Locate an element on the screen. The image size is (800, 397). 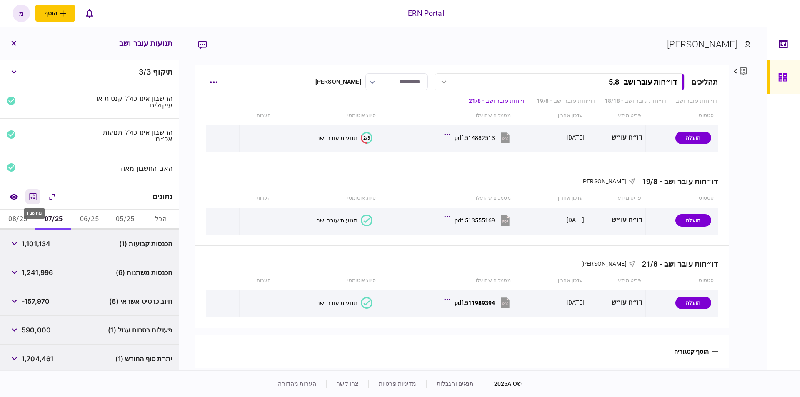
div: החשבון אינו כולל קנסות או עיקולים is located at coordinates (133, 102).